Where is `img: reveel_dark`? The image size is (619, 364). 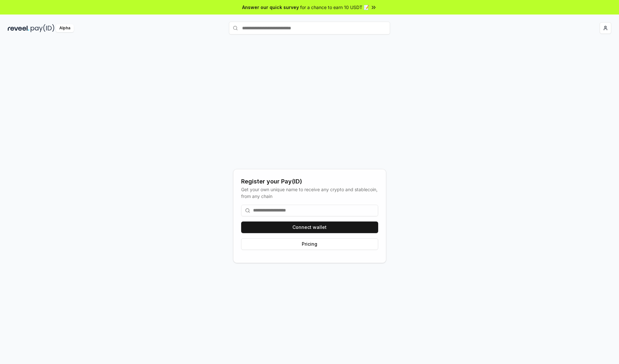 img: reveel_dark is located at coordinates (18, 28).